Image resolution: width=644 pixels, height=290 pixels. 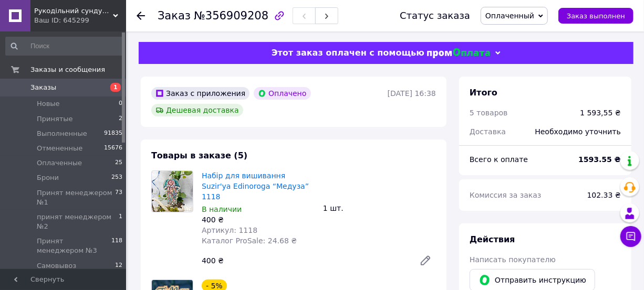 I want to click on button: Чат с покупателем, so click(x=631, y=237).